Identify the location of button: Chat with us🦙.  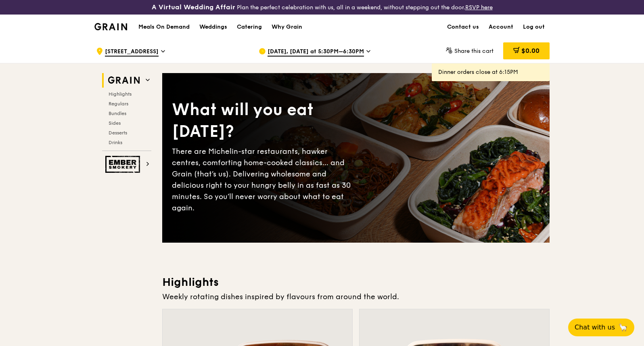
(601, 328).